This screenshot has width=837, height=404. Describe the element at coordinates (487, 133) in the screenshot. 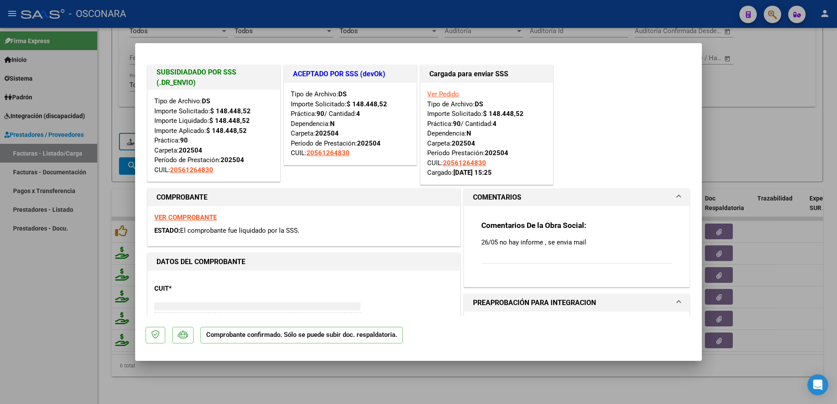

I see `div: Tipo de Archivo: Importe Solicitado: Práctica: / Cantidad: Dependencia: Carpeta: Período Prestaci...` at that location.